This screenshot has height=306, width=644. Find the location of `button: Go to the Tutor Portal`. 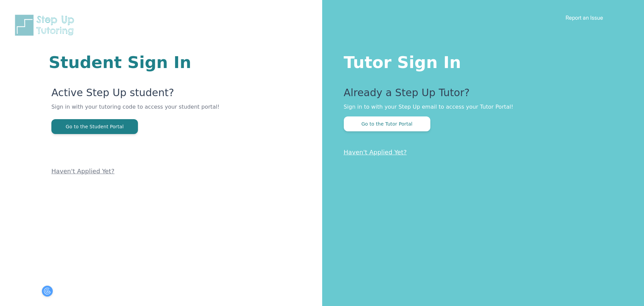

button: Go to the Tutor Portal is located at coordinates (387, 124).